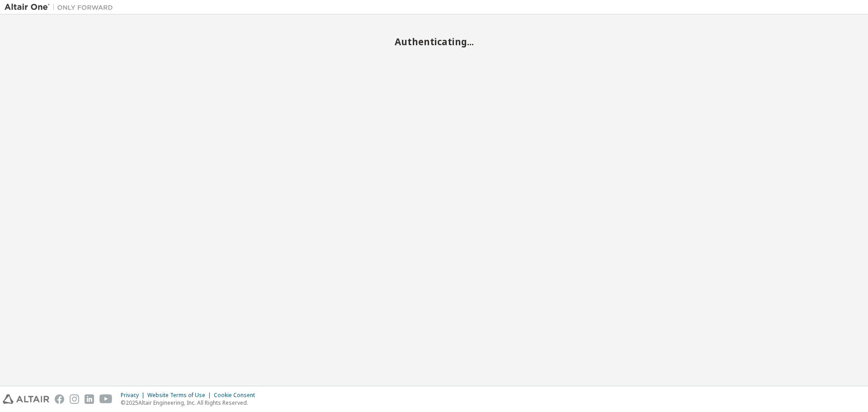  I want to click on img: instagram.svg, so click(74, 399).